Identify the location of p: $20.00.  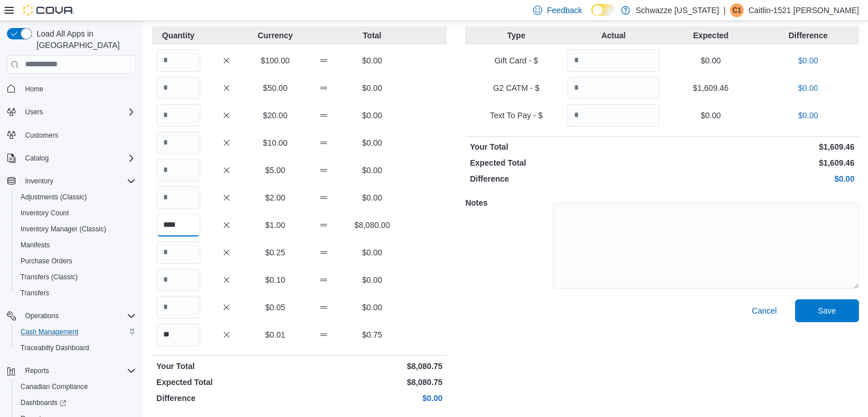
(275, 116).